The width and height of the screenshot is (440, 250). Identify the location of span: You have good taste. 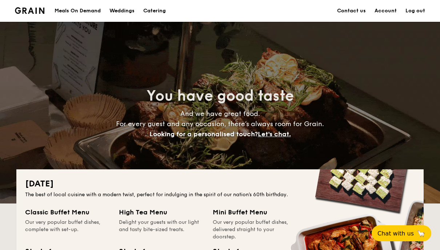
(220, 96).